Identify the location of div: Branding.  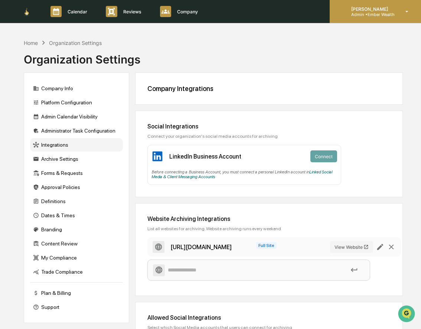
(77, 230).